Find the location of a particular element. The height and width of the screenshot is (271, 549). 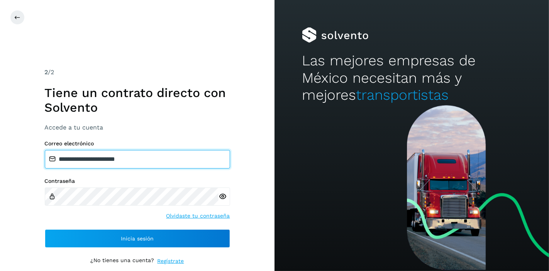

div: /2 is located at coordinates (137, 72).